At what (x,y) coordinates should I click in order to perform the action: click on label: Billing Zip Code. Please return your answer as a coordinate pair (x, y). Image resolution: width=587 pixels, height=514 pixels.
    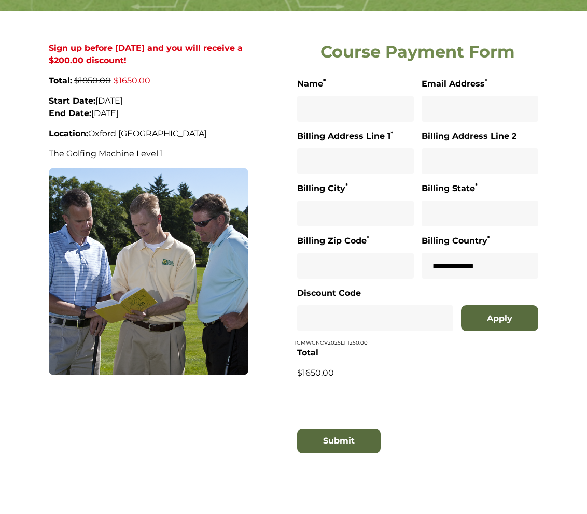
    Looking at the image, I should click on (333, 241).